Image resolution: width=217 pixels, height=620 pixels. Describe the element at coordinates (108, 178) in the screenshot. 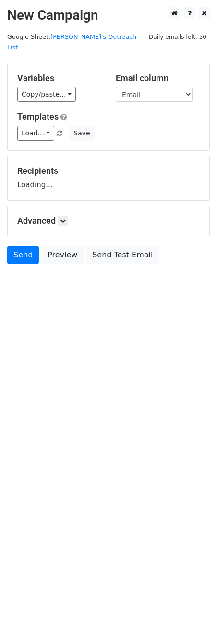

I see `div: Loading...` at that location.